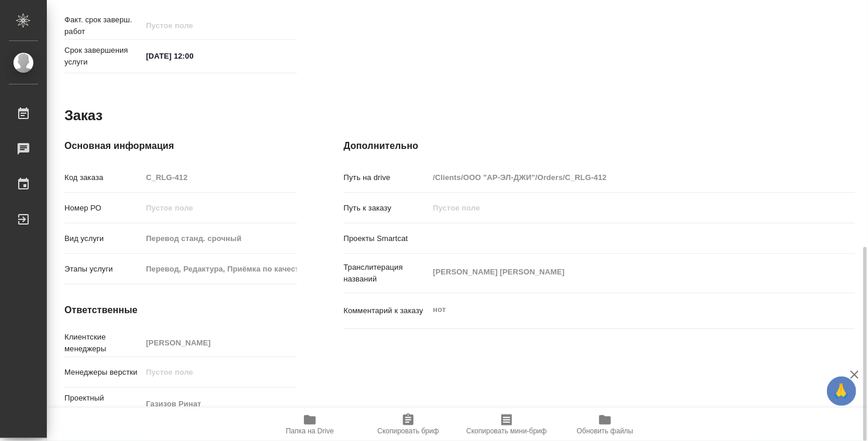  What do you see at coordinates (103, 26) in the screenshot?
I see `p: Факт. срок заверш. работ` at bounding box center [103, 26].